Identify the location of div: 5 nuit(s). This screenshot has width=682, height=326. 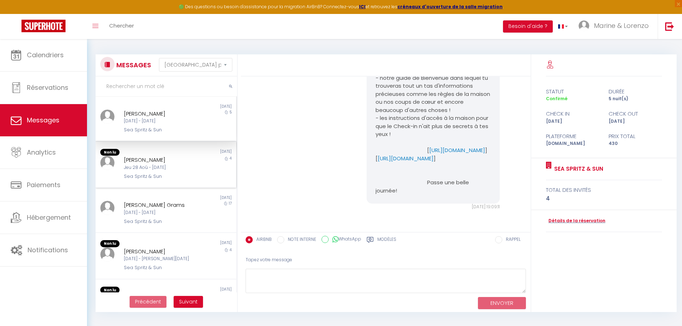
(635, 99).